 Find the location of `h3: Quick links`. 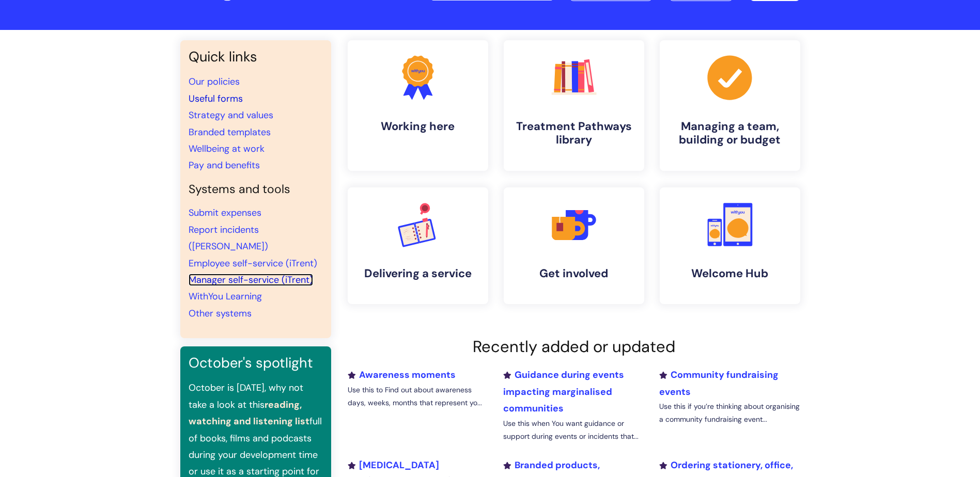

h3: Quick links is located at coordinates (256, 57).